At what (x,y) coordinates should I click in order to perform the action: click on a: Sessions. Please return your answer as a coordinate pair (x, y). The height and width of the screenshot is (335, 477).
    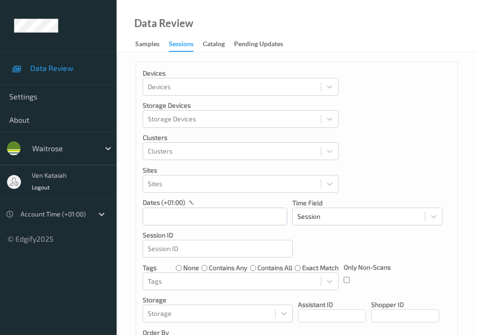
    Looking at the image, I should click on (186, 45).